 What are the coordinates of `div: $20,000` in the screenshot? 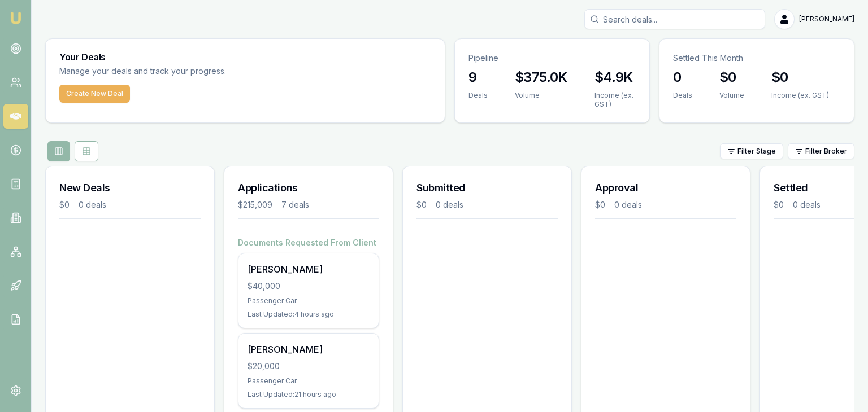 It's located at (308, 366).